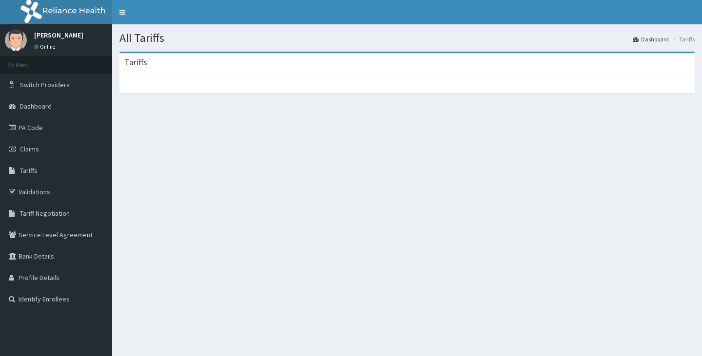 The height and width of the screenshot is (356, 702). I want to click on h1: All Tariffs, so click(407, 38).